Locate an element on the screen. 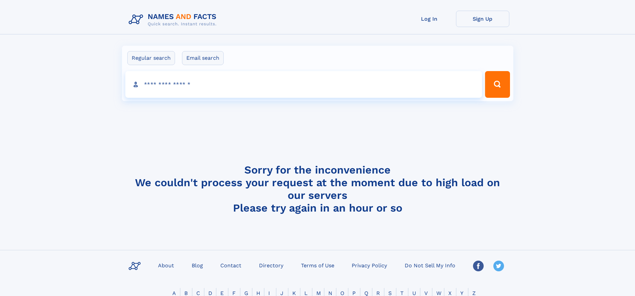 The width and height of the screenshot is (635, 296). img: Logo Names and Facts is located at coordinates (174, 20).